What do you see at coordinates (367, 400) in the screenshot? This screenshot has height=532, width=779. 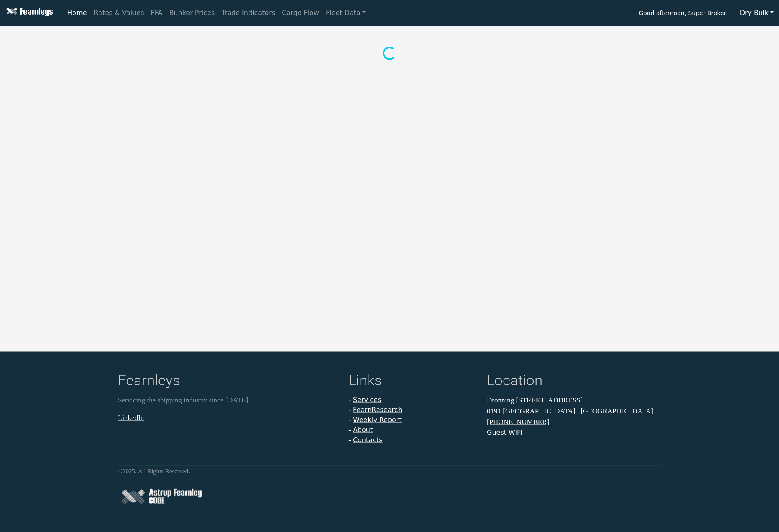 I see `a: Services` at bounding box center [367, 400].